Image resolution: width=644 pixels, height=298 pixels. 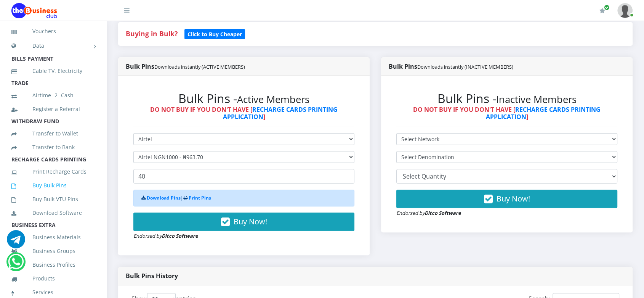 I want to click on input: Enter Quantity, so click(x=244, y=176).